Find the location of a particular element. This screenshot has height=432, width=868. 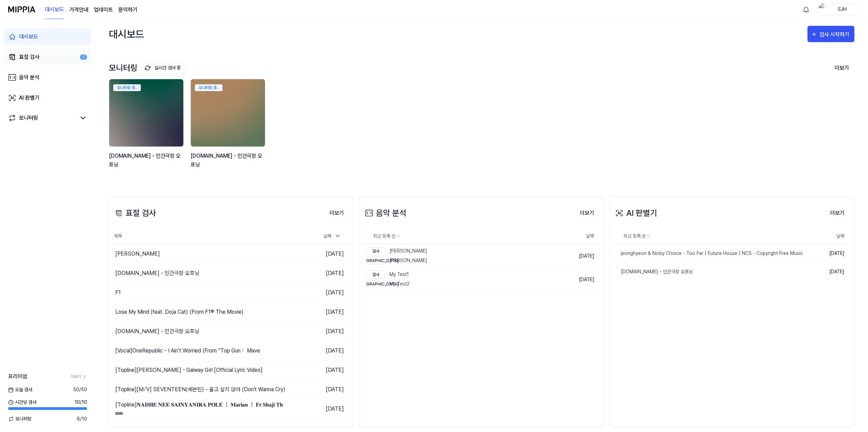

img: monitoring Icon is located at coordinates (147, 68).